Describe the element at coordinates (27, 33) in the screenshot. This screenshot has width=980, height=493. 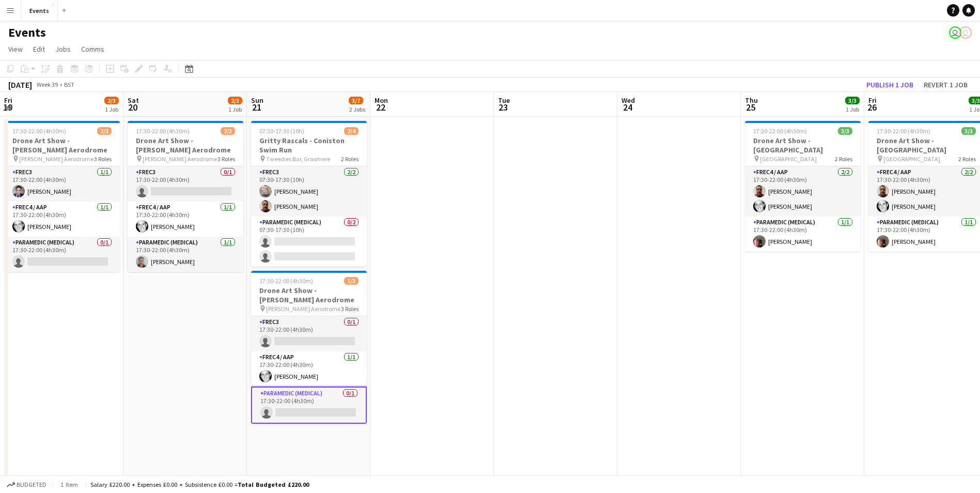
I see `h1: Events` at that location.